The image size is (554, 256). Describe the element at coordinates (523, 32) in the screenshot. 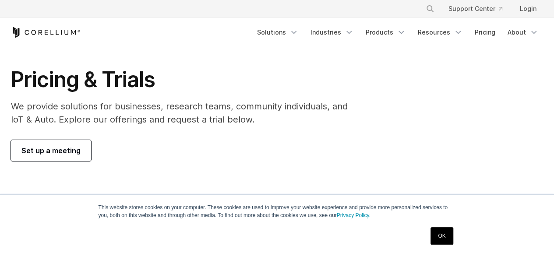

I see `a: About` at that location.